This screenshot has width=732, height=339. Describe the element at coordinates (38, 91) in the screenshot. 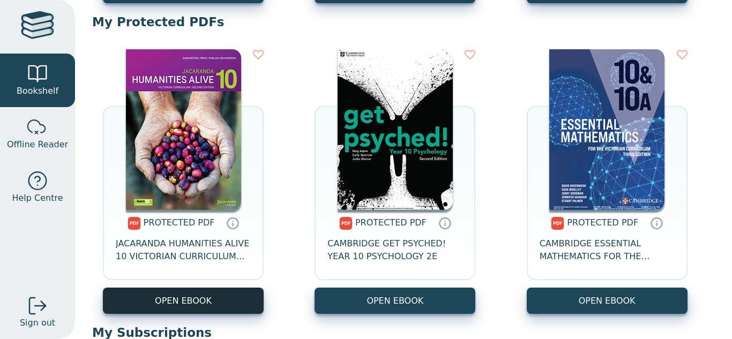

I see `span: Bookshelf` at that location.